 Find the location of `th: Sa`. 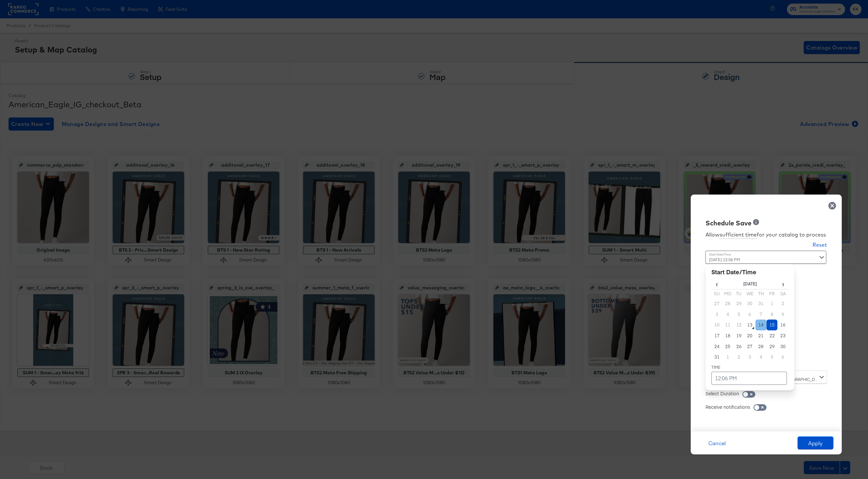

th: Sa is located at coordinates (784, 294).